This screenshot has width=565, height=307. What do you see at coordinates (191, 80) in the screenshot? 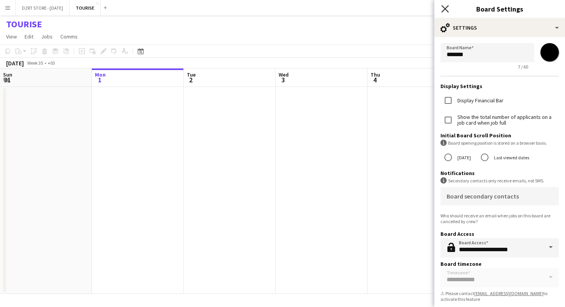
I see `span: 2` at bounding box center [191, 80].